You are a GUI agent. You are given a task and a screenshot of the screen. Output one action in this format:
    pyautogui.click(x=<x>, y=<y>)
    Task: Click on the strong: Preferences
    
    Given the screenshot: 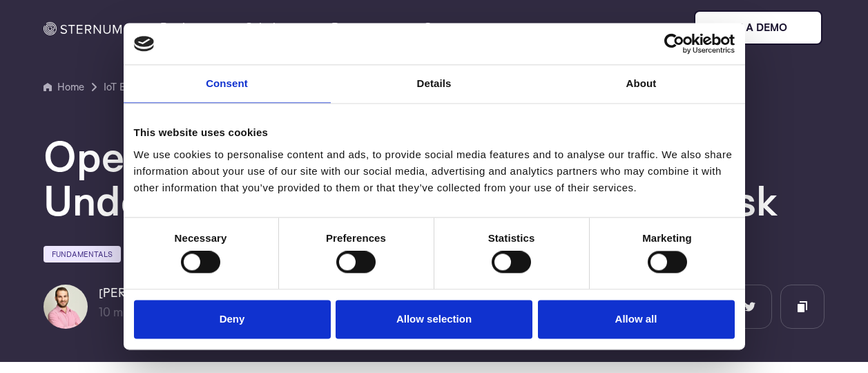 What is the action you would take?
    pyautogui.click(x=356, y=237)
    